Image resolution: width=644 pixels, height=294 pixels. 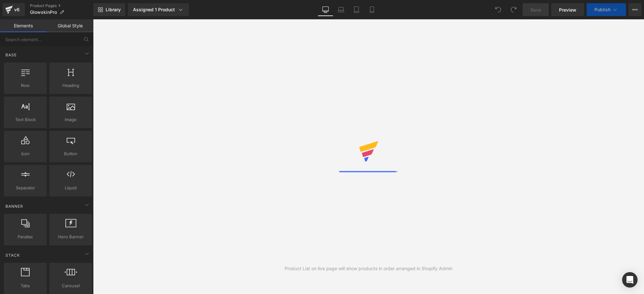 I want to click on span: Hero Banner, so click(x=70, y=237).